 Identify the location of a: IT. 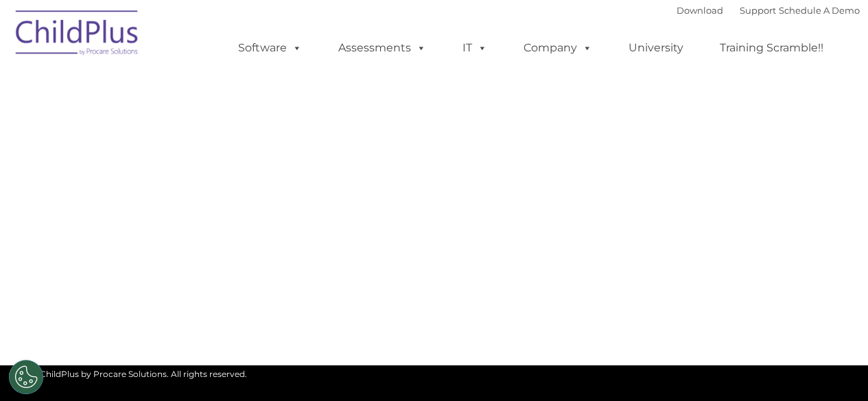
(475, 48).